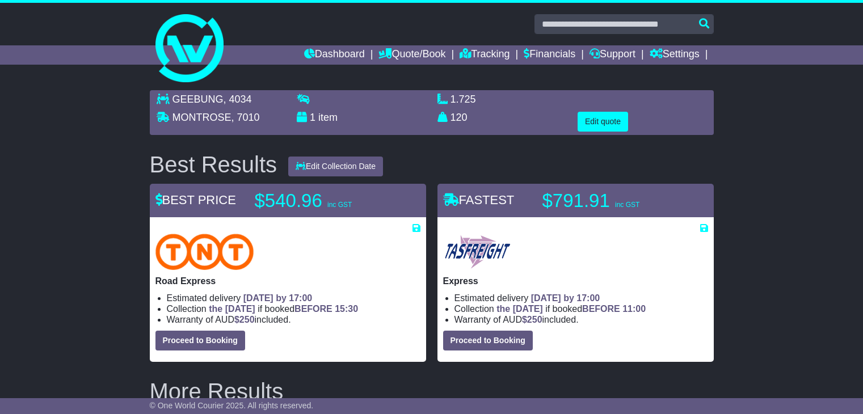 This screenshot has height=414, width=863. What do you see at coordinates (334, 55) in the screenshot?
I see `a: Dashboard` at bounding box center [334, 55].